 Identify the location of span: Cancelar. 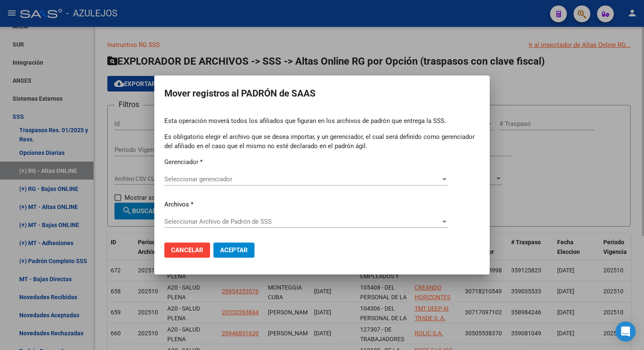
(187, 250).